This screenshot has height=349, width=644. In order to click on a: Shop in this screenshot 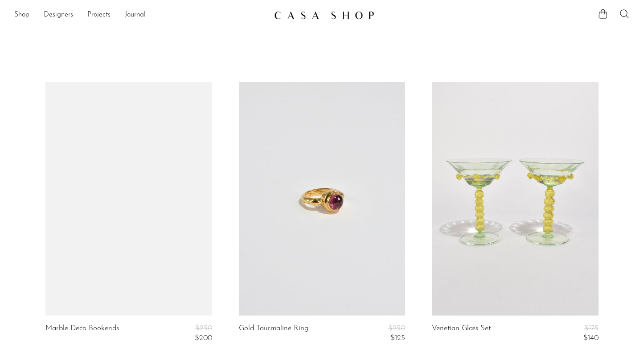, I will do `click(22, 15)`.